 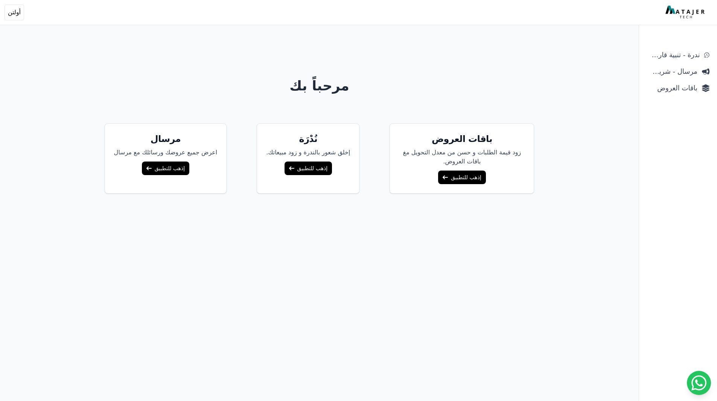 What do you see at coordinates (685, 12) in the screenshot?
I see `img: MatajerTech Logo` at bounding box center [685, 12].